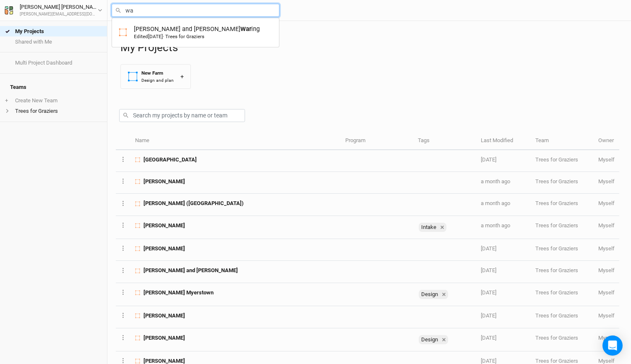 This screenshot has height=364, width=631. Describe the element at coordinates (445, 141) in the screenshot. I see `th: Tags` at that location.